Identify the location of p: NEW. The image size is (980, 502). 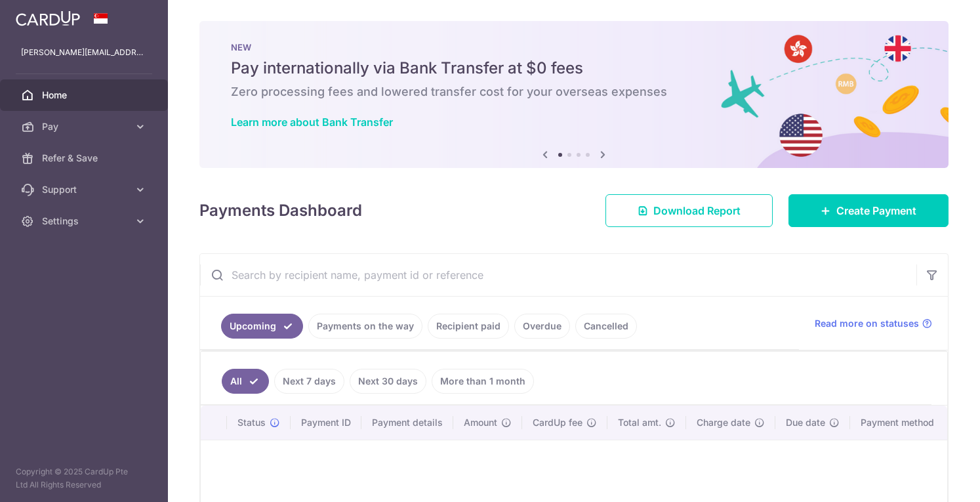
(574, 47).